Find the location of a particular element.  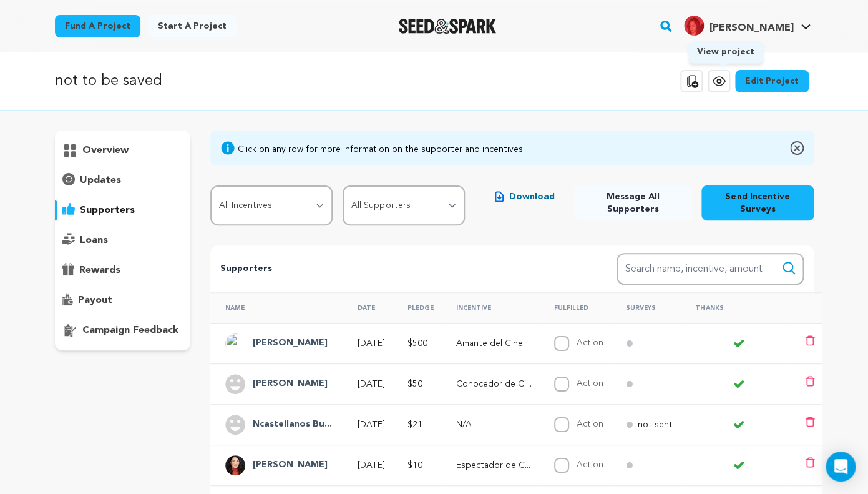

img: Seed&Spark Logo Dark Mode is located at coordinates (447, 26).